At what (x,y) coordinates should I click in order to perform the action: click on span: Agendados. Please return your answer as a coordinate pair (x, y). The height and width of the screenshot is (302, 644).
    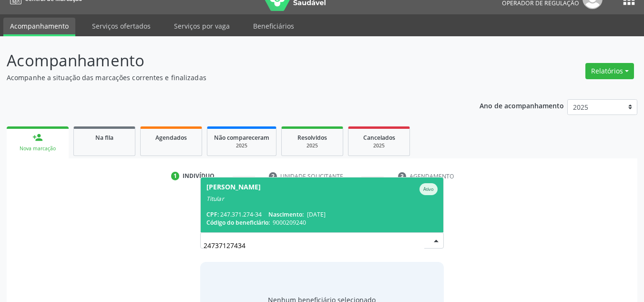
    Looking at the image, I should click on (171, 137).